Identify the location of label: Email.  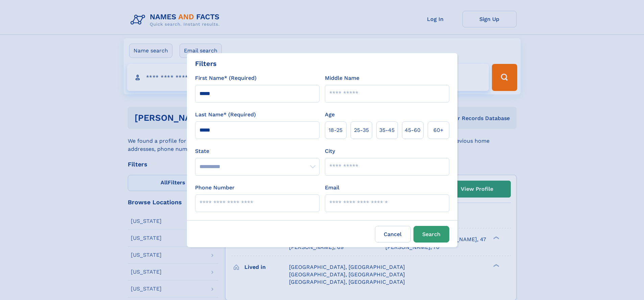
(332, 188).